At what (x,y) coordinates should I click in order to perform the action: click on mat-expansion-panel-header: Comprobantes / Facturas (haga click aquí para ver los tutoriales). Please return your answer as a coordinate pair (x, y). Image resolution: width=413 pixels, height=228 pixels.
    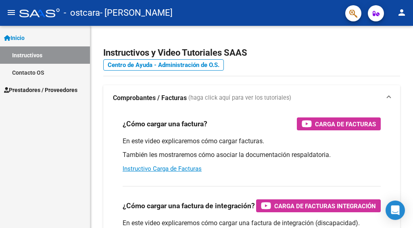
    Looking at the image, I should click on (252, 98).